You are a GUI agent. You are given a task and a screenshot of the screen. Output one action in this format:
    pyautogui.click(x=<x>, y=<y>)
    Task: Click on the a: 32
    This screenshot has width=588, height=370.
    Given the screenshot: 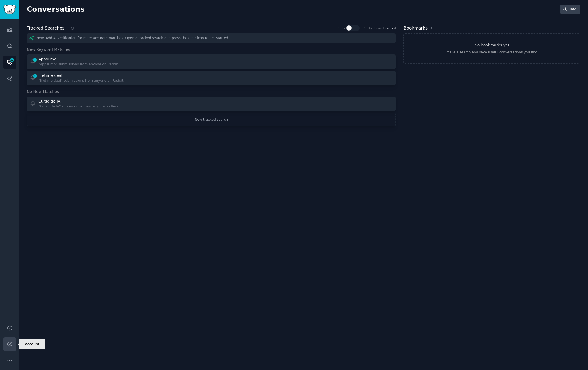 What is the action you would take?
    pyautogui.click(x=10, y=62)
    